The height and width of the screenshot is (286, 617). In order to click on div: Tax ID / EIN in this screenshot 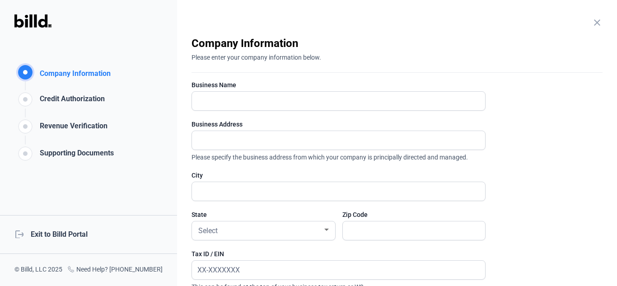, I will do `click(338, 254)`.